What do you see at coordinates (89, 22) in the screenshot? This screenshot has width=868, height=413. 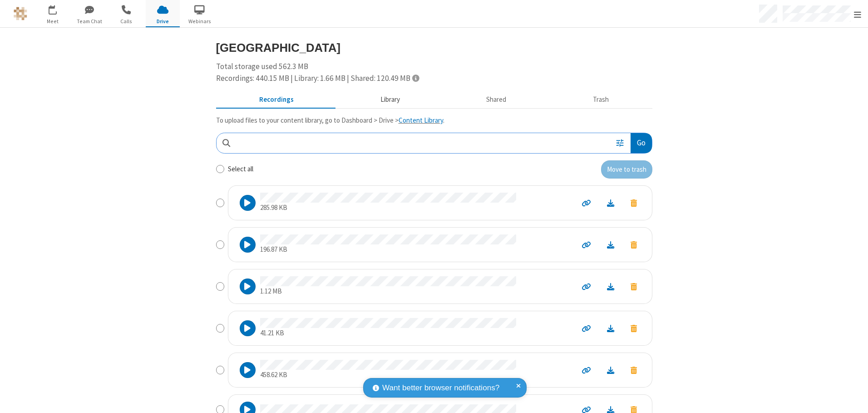 I see `span: Team Chat` at bounding box center [89, 22].